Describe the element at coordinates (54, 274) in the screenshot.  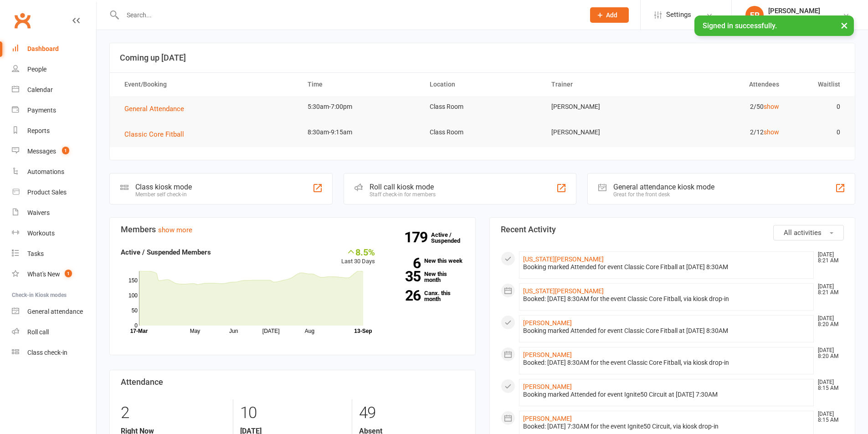
I see `a: What's New1` at that location.